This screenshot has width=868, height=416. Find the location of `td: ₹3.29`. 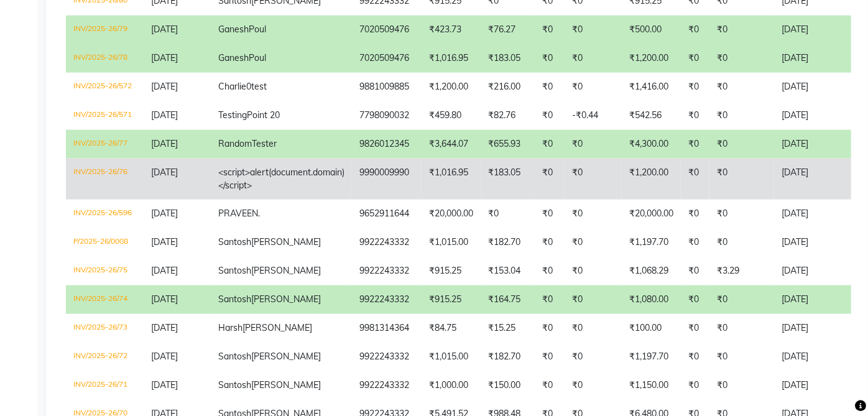

td: ₹3.29 is located at coordinates (742, 271).